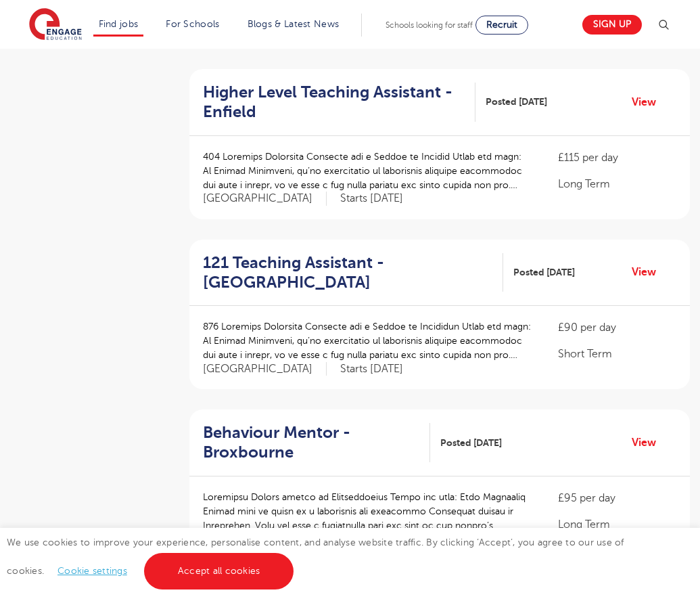 The width and height of the screenshot is (700, 601). I want to click on a: Behaviour Mentor - Broxbourne, so click(316, 442).